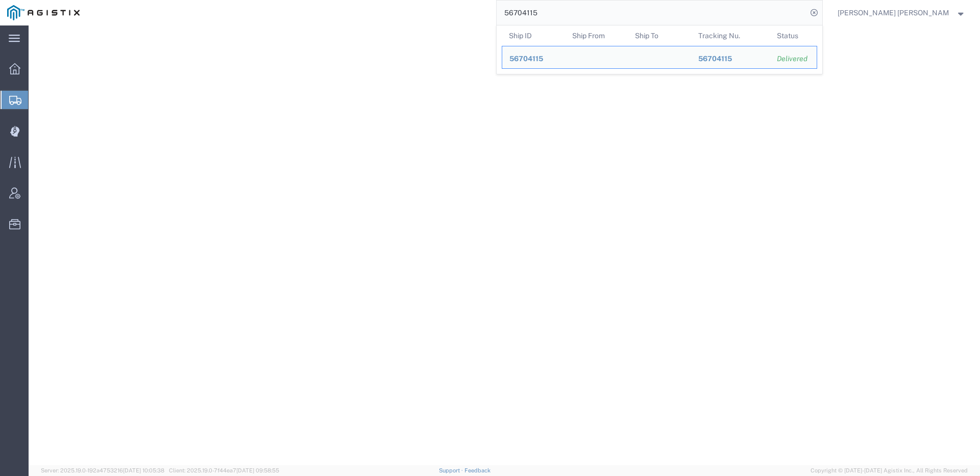 The width and height of the screenshot is (980, 476). What do you see at coordinates (662, 49) in the screenshot?
I see `table: Search Results` at bounding box center [662, 49].